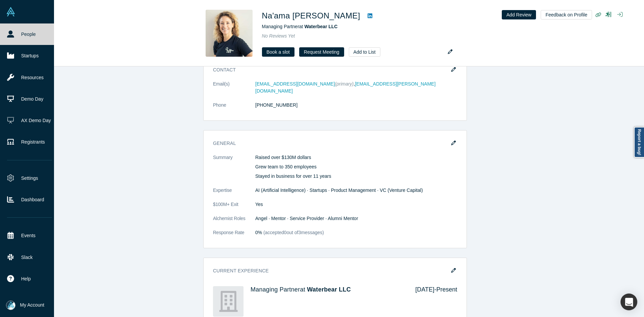 The image size is (644, 317). What do you see at coordinates (234, 91) in the screenshot?
I see `dt: Email(s)` at bounding box center [234, 91].